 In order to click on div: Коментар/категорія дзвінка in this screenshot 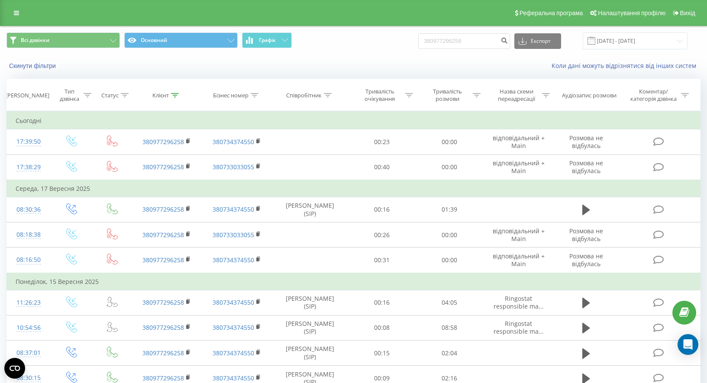, I will do `click(654, 95)`.